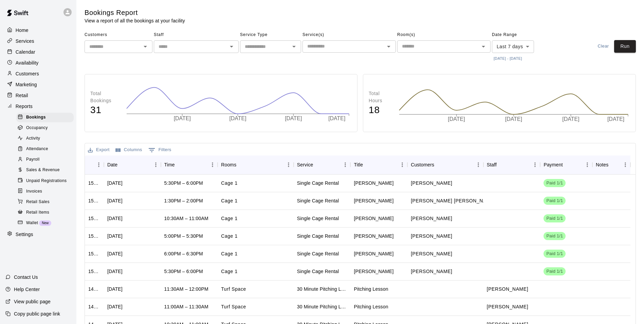 Image resolution: width=644 pixels, height=324 pixels. What do you see at coordinates (25, 41) in the screenshot?
I see `p: Services` at bounding box center [25, 41].